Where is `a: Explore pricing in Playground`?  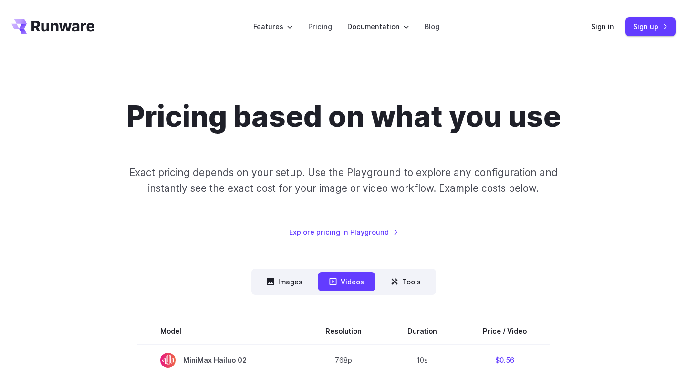
a: Explore pricing in Playground is located at coordinates (343, 232).